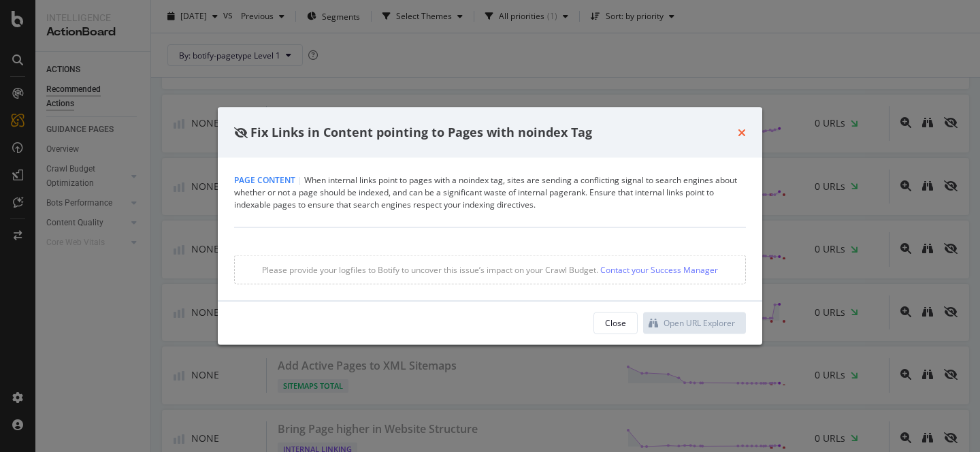 This screenshot has width=980, height=452. What do you see at coordinates (615, 323) in the screenshot?
I see `div: Close` at bounding box center [615, 323].